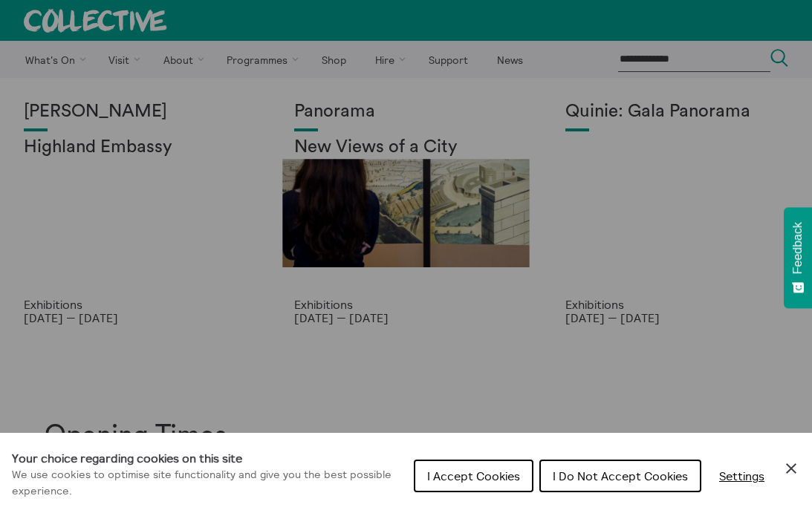 This screenshot has width=812, height=516. Describe the element at coordinates (207, 458) in the screenshot. I see `h1: Your choice regarding cookies on this site` at that location.